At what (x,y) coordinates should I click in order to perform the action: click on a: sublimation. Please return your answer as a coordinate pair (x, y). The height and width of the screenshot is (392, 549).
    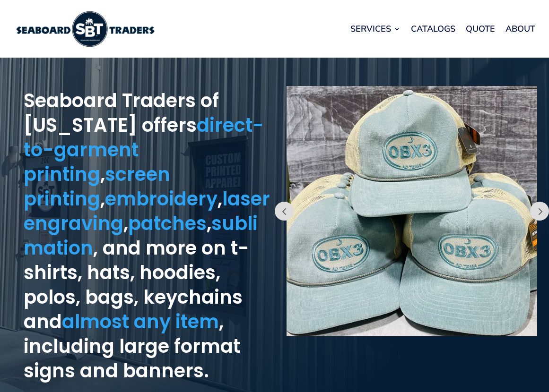
    Looking at the image, I should click on (140, 236).